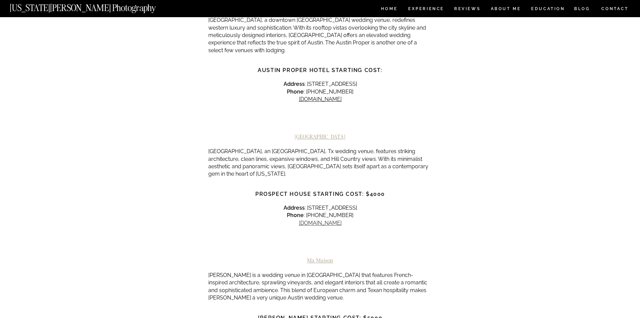 Image resolution: width=640 pixels, height=318 pixels. I want to click on nav: Experience, so click(426, 9).